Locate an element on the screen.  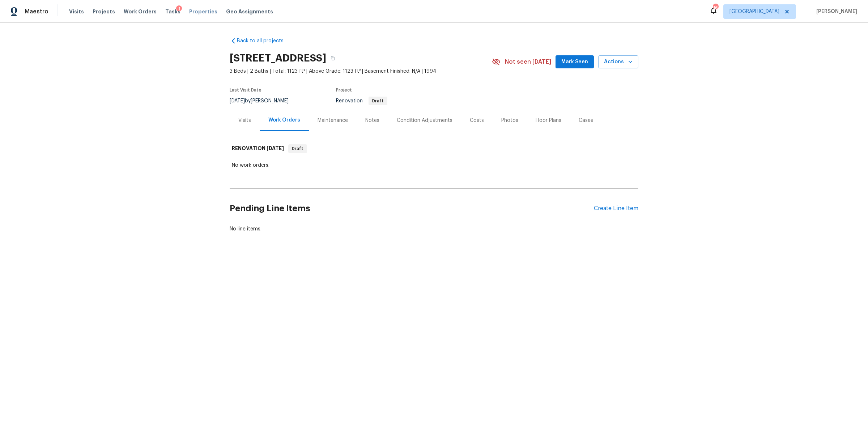
span: Tasks is located at coordinates (173, 12).